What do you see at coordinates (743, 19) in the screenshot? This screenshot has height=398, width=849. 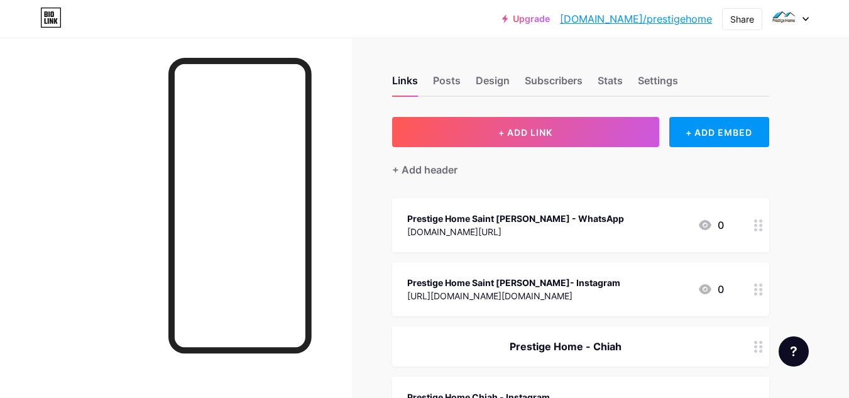 I see `div: Share` at bounding box center [743, 19].